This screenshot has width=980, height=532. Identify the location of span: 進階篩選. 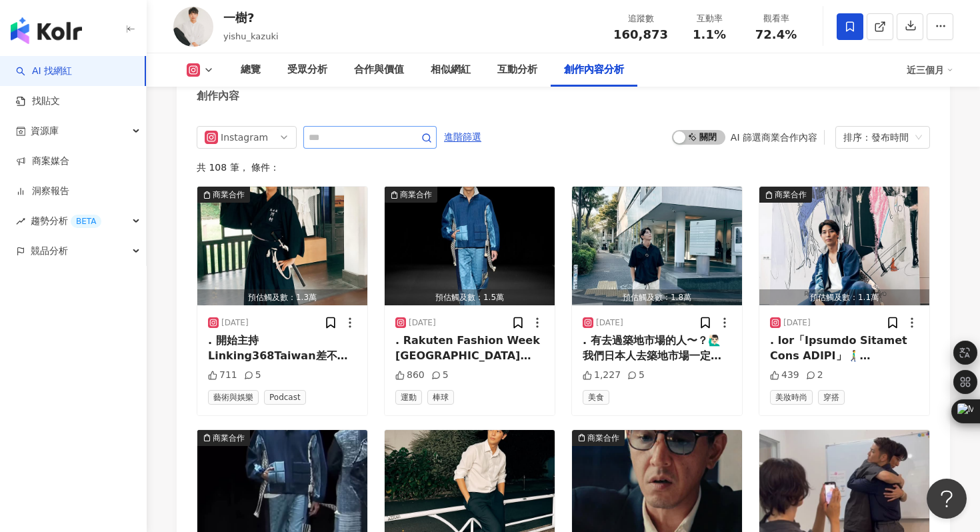
(462, 137).